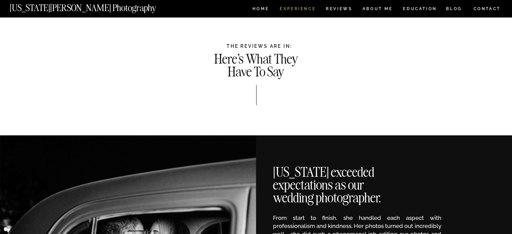 This screenshot has height=234, width=512. What do you see at coordinates (378, 9) in the screenshot?
I see `a: ABOUT ME` at bounding box center [378, 9].